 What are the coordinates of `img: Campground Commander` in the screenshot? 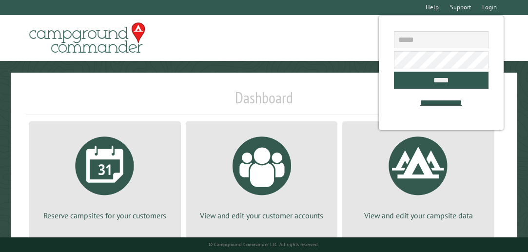 It's located at (87, 38).